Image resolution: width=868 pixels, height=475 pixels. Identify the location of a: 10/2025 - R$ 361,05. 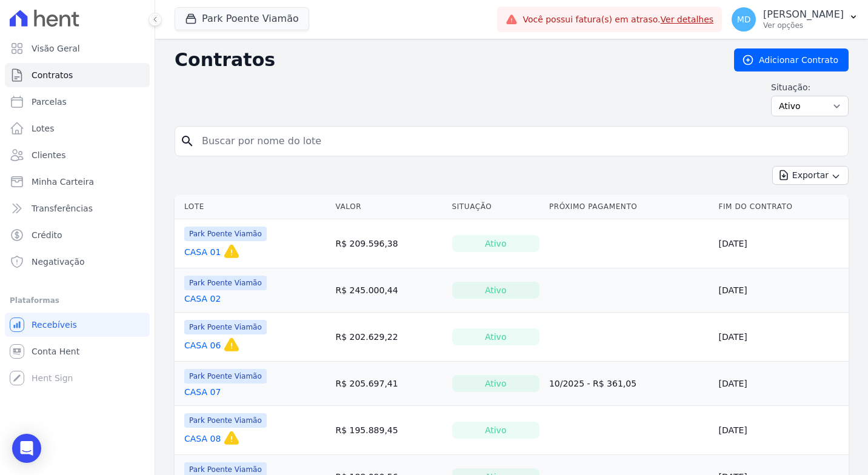
(593, 384).